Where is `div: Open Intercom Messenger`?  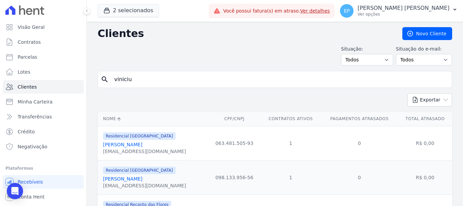
div: Open Intercom Messenger is located at coordinates (15, 191).